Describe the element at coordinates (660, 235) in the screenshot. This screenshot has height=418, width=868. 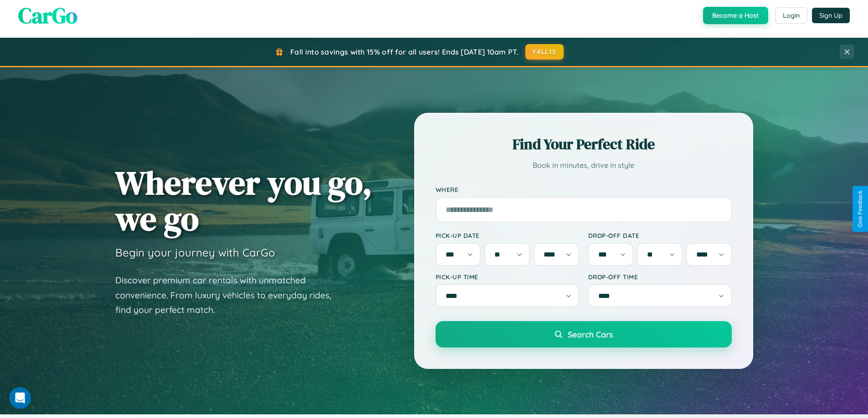
I see `label: Drop-off Date` at that location.